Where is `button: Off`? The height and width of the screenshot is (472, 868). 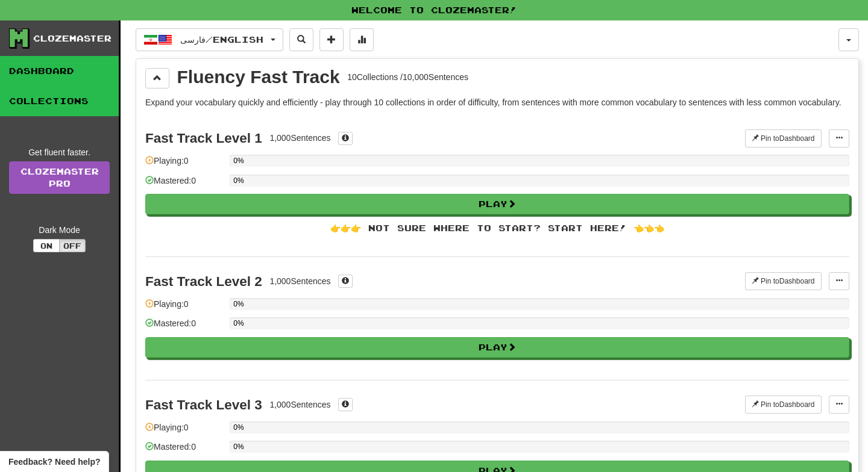 button: Off is located at coordinates (72, 246).